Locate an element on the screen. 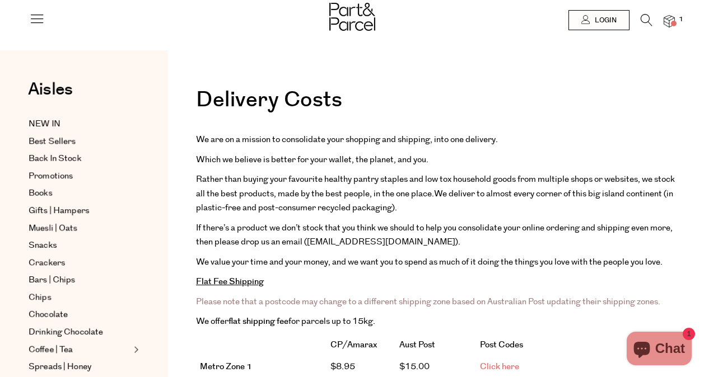  a: Best Sellers is located at coordinates (80, 142).